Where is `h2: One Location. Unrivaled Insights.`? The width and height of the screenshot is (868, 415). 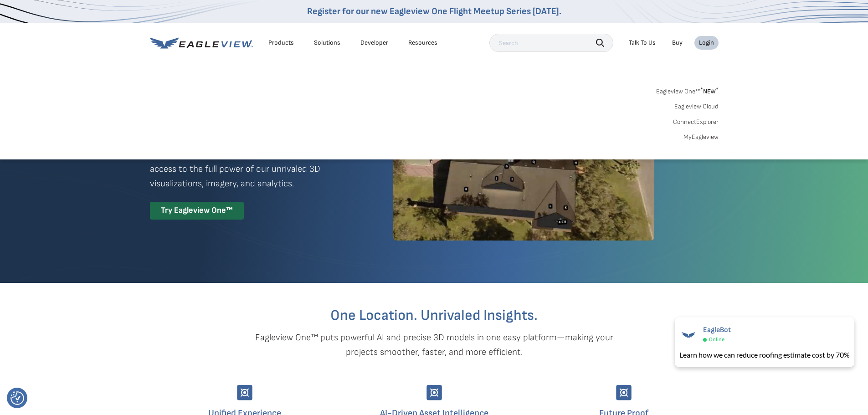
h2: One Location. Unrivaled Insights. is located at coordinates (434, 316).